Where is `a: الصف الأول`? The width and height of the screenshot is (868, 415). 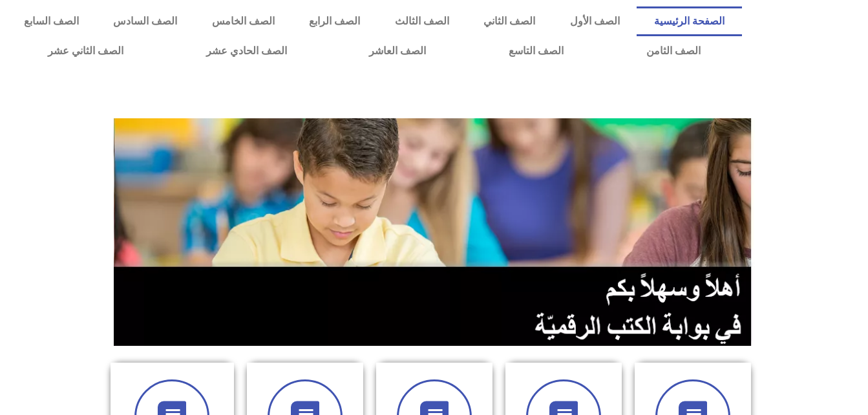 a: الصف الأول is located at coordinates (594, 21).